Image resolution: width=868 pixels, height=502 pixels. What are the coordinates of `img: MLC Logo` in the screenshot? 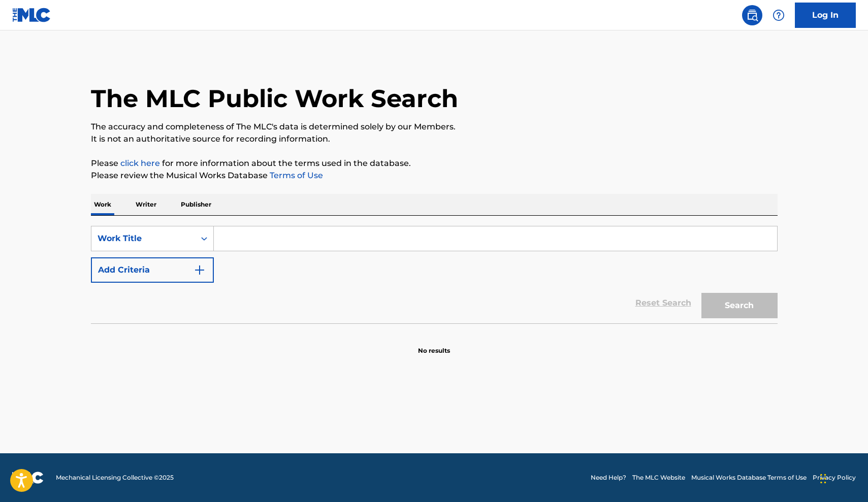 It's located at (32, 15).